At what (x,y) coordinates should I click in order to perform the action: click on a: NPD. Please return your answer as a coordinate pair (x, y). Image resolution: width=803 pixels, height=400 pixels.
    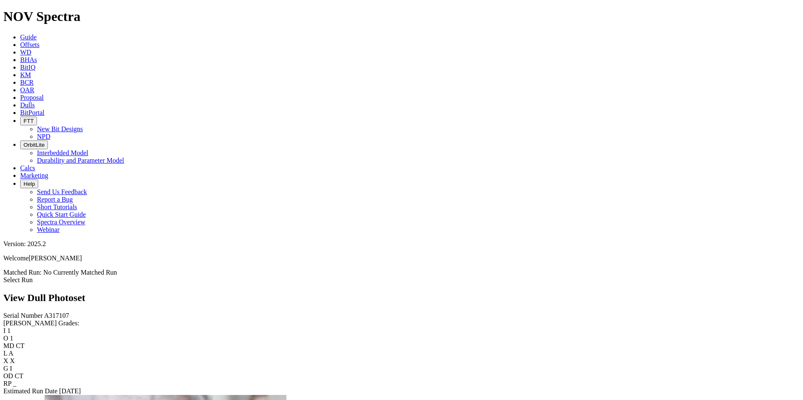
    Looking at the image, I should click on (44, 136).